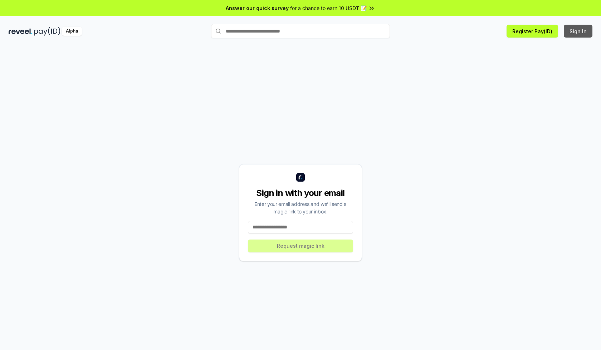  Describe the element at coordinates (257, 8) in the screenshot. I see `span: Answer our quick survey` at that location.